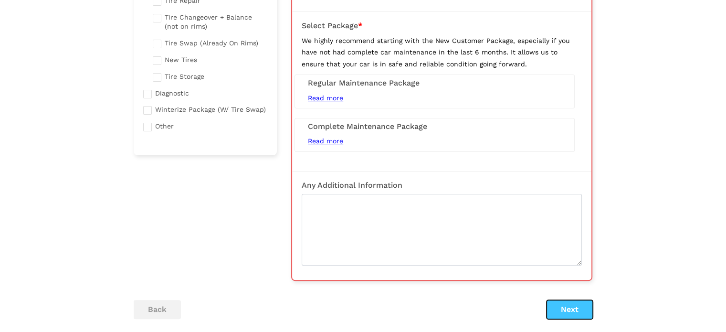 The image size is (726, 332). I want to click on h3: Any Additional Information, so click(441, 185).